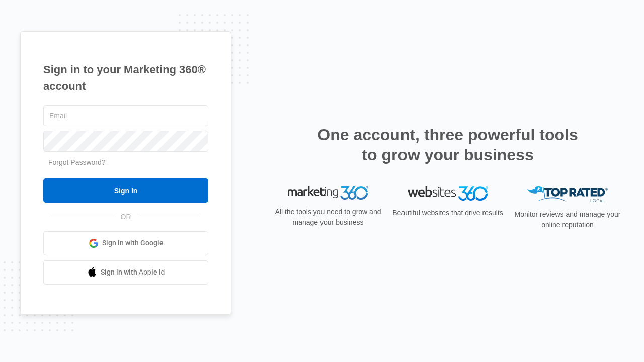  I want to click on p: All the tools you need to grow and manage your business, so click(328, 217).